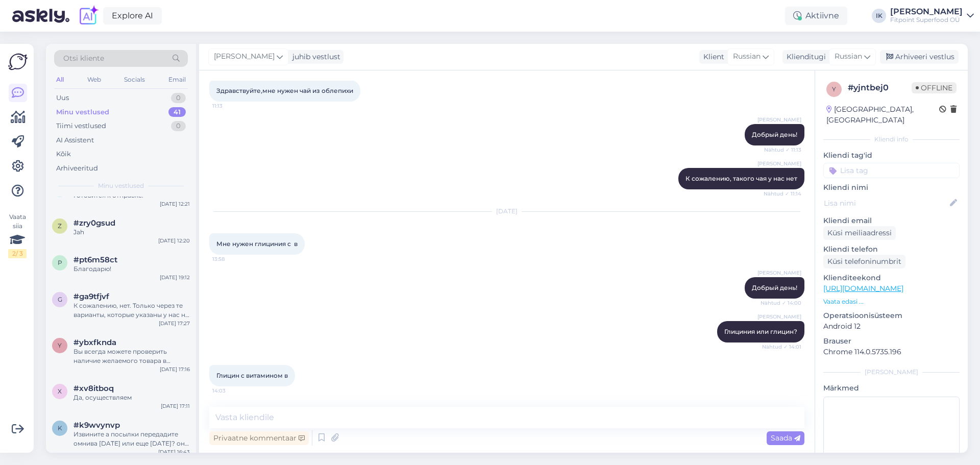  Describe the element at coordinates (177, 80) in the screenshot. I see `div: Email` at that location.